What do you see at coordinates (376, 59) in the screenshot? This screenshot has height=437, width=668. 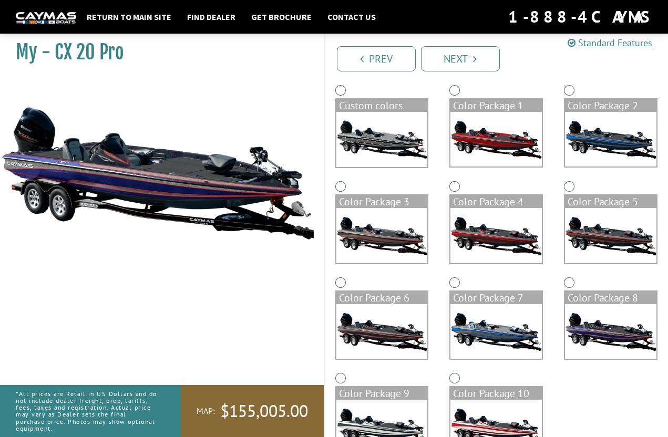 I see `a: Prev` at bounding box center [376, 59].